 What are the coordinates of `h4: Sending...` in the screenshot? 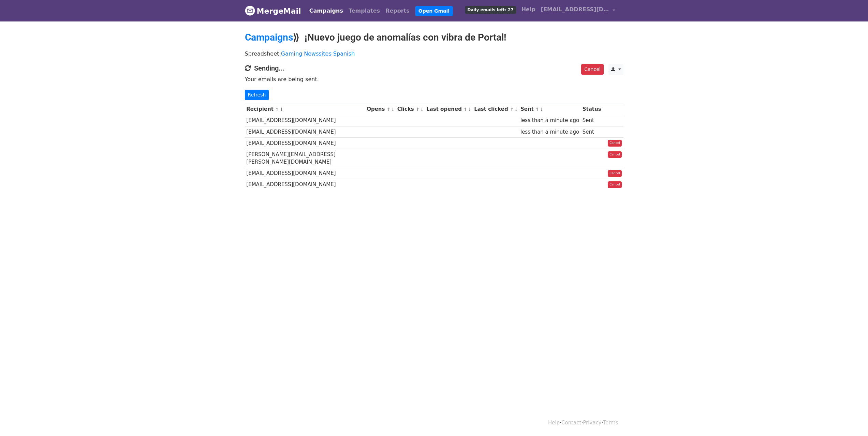 It's located at (434, 68).